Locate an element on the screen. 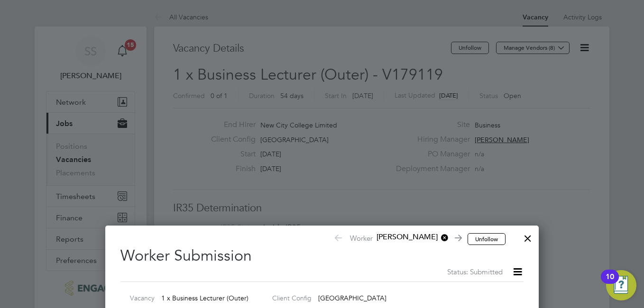  span: Worker is located at coordinates (397, 239).